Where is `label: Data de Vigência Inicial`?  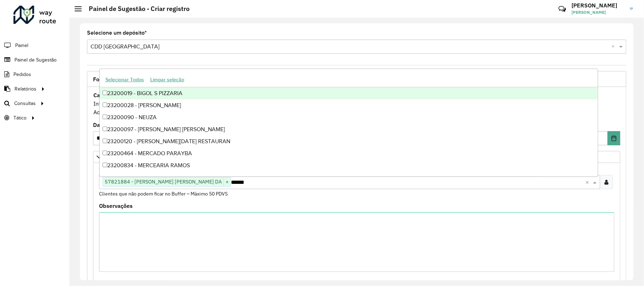
label: Data de Vigência Inicial is located at coordinates (125, 125).